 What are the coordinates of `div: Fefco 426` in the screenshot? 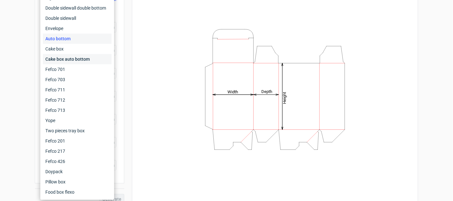 It's located at (77, 161).